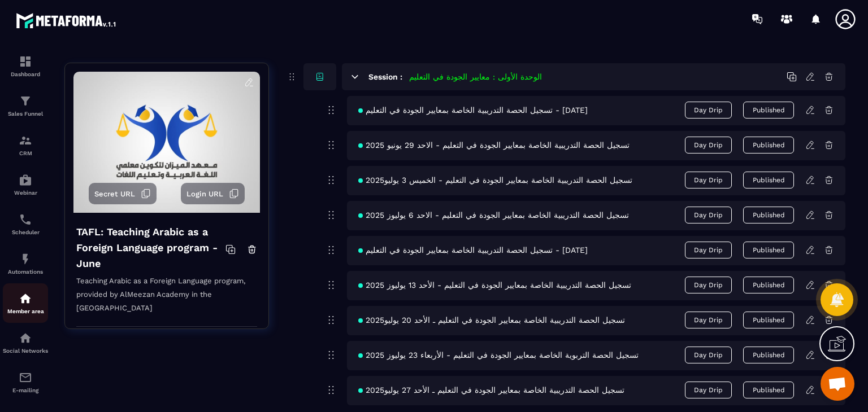 Image resolution: width=868 pixels, height=412 pixels. What do you see at coordinates (385, 77) in the screenshot?
I see `h6: Session :` at bounding box center [385, 77].